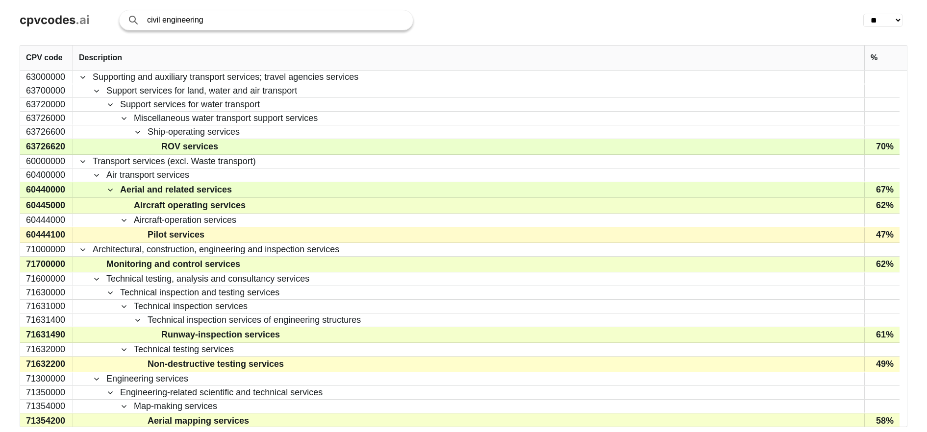  I want to click on div: 60444000, so click(47, 220).